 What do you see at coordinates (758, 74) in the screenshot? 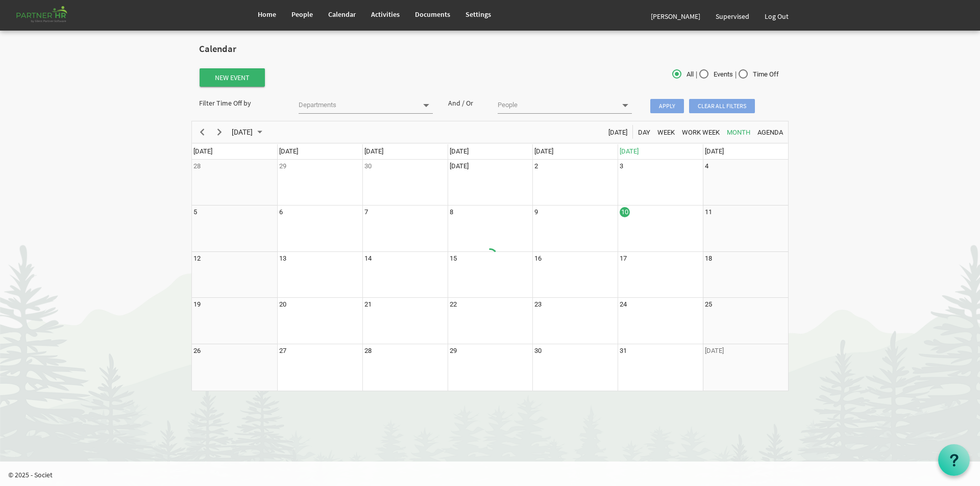
I see `span: Time Off` at bounding box center [758, 74].